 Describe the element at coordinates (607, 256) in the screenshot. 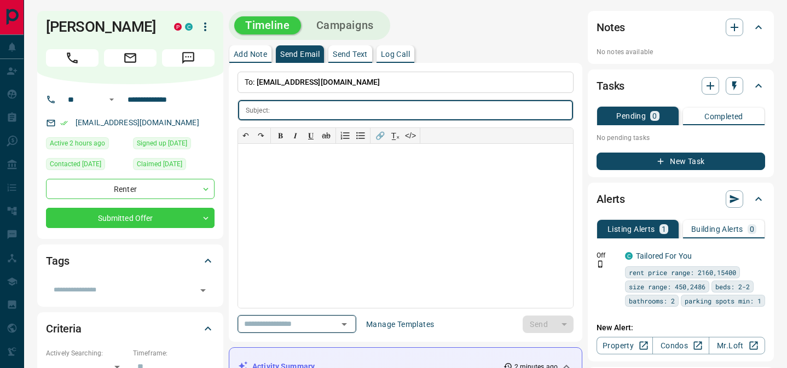

I see `p: Off` at that location.